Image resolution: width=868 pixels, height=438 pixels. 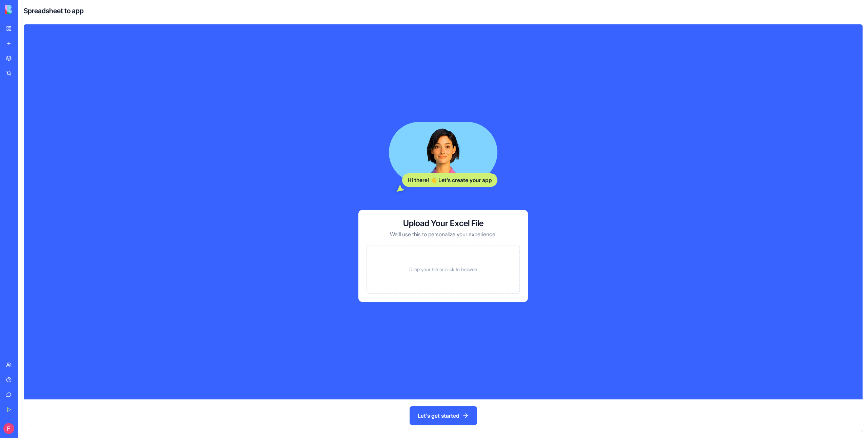 I want to click on div: Hi there! 👋 Let's create your app, so click(x=449, y=180).